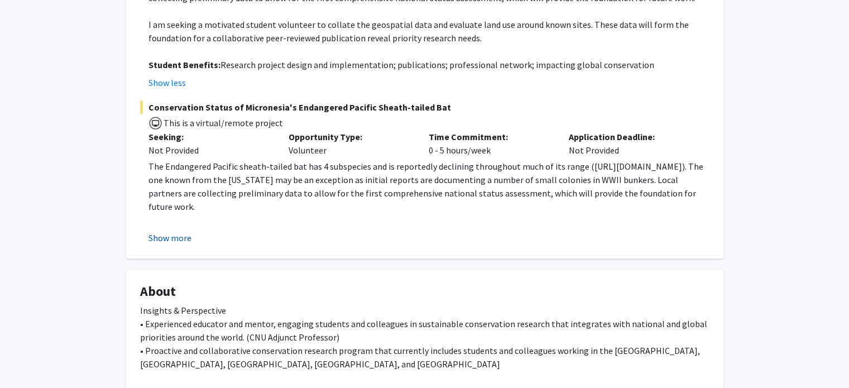 The width and height of the screenshot is (849, 388). What do you see at coordinates (630, 137) in the screenshot?
I see `p: Application Deadline:` at bounding box center [630, 137].